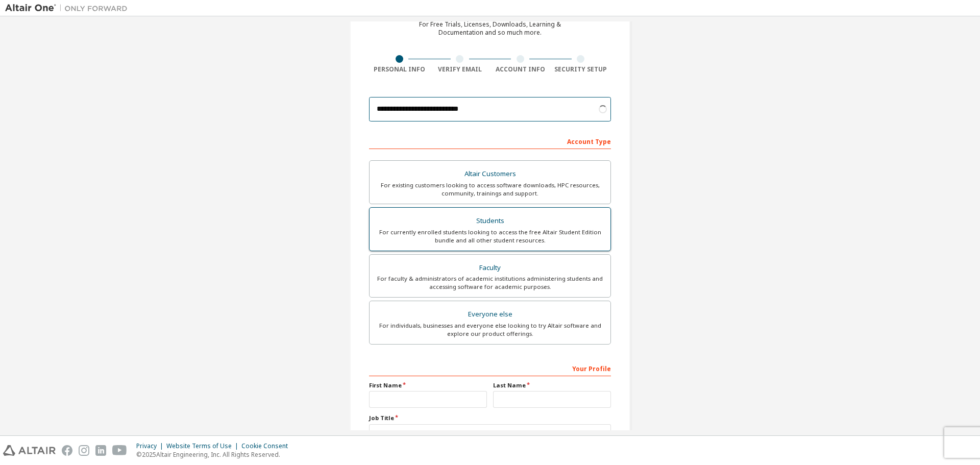 This screenshot has height=465, width=980. I want to click on div: Website Terms of Use, so click(204, 446).